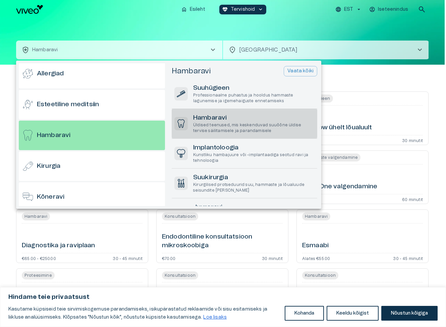  Describe the element at coordinates (144, 314) in the screenshot. I see `p: Kasutame küpsiseid teie sirvimiskogemuse parandamiseks, isikupärastatud reklaamide või sisu esita...` at that location.